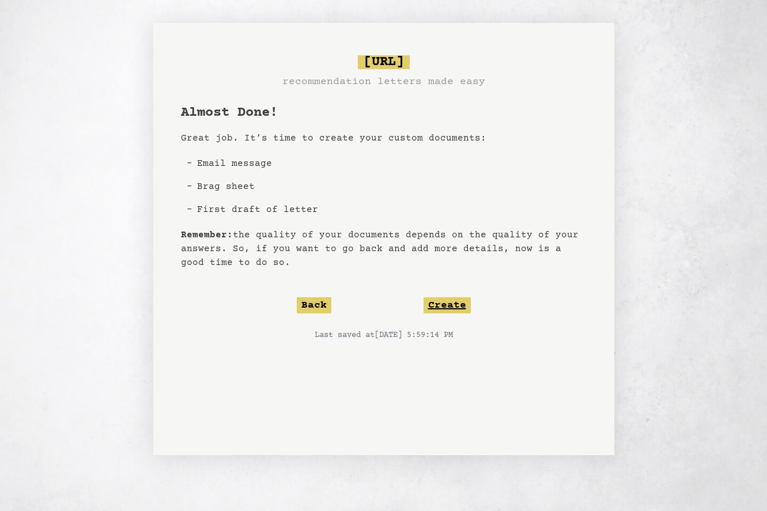  What do you see at coordinates (447, 306) in the screenshot?
I see `button: Create` at bounding box center [447, 306].